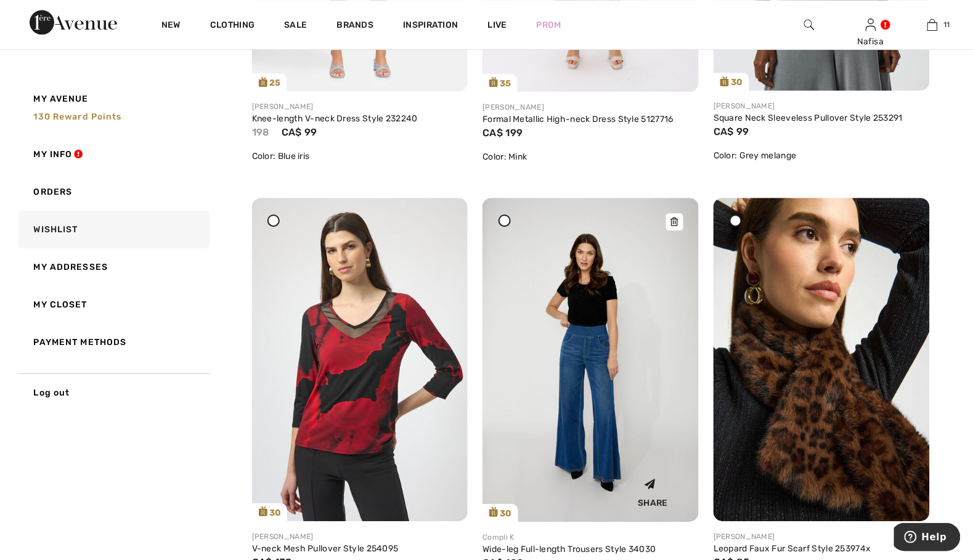 Image resolution: width=973 pixels, height=560 pixels. I want to click on a: Live, so click(498, 25).